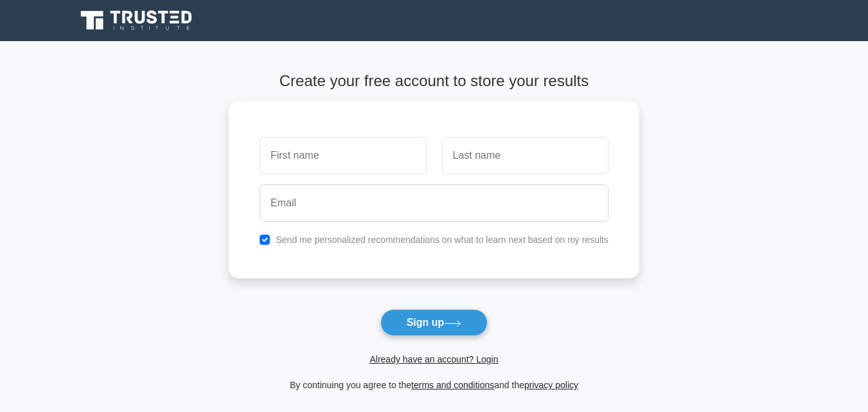 This screenshot has width=868, height=412. I want to click on a: Already have an account? Login, so click(434, 359).